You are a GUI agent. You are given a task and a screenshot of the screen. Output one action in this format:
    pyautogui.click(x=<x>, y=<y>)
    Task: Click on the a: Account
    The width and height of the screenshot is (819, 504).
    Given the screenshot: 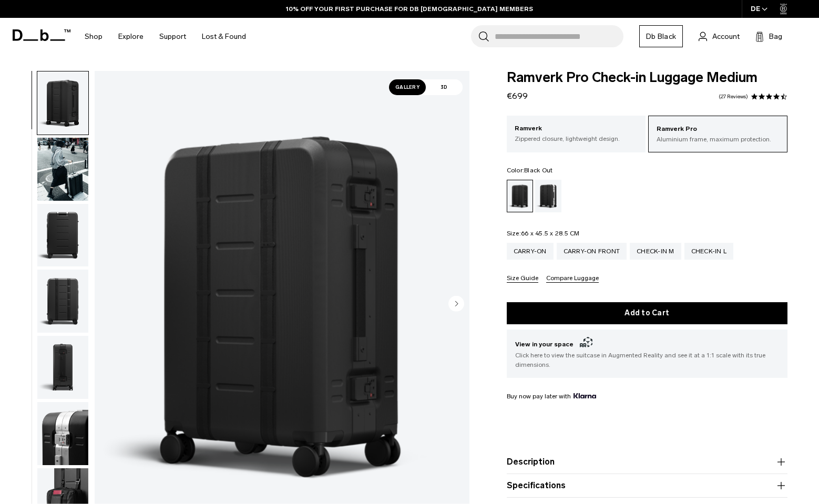 What is the action you would take?
    pyautogui.click(x=719, y=36)
    